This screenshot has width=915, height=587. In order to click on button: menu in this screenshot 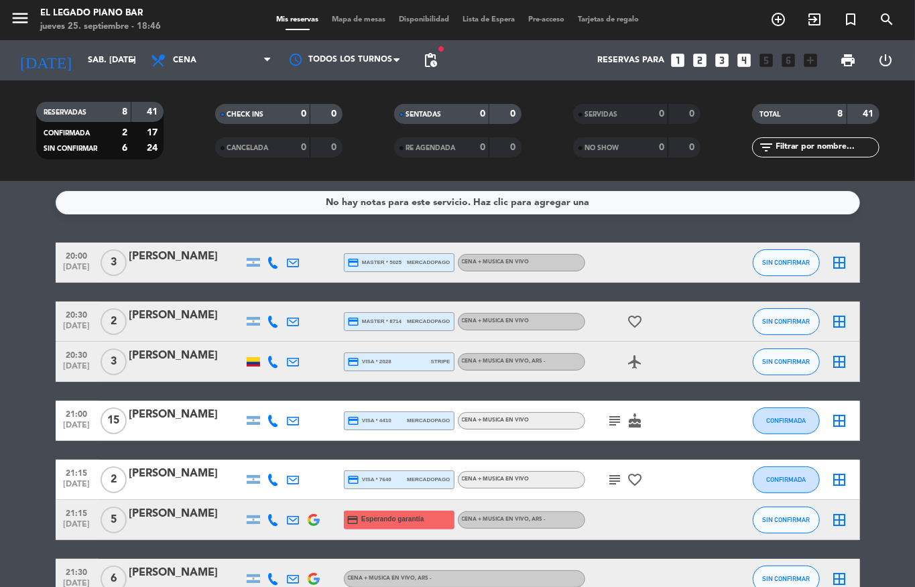, I will do `click(20, 20)`.